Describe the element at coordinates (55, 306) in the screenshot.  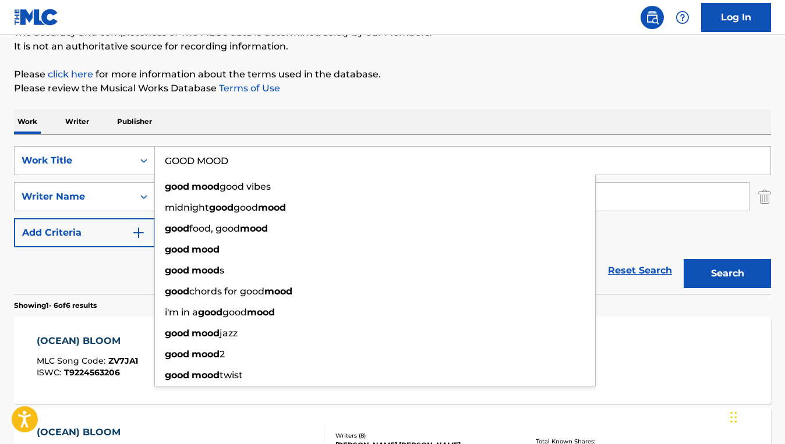
I see `p: Showing 1 - 6 of 6 results` at that location.